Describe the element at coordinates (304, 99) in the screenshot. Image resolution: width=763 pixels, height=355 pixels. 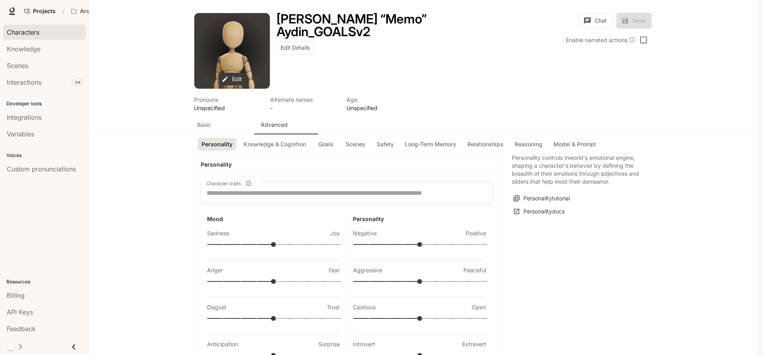
I see `p: Alternate names` at that location.